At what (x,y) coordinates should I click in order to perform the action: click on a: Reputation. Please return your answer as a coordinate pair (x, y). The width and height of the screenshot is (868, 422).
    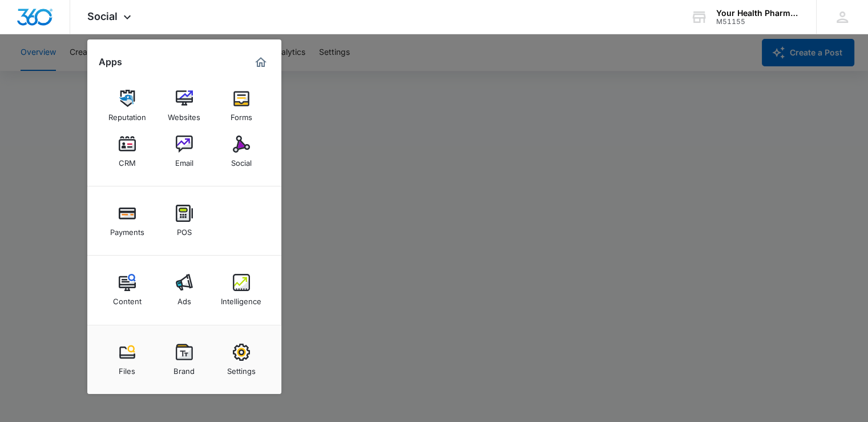
    Looking at the image, I should click on (127, 106).